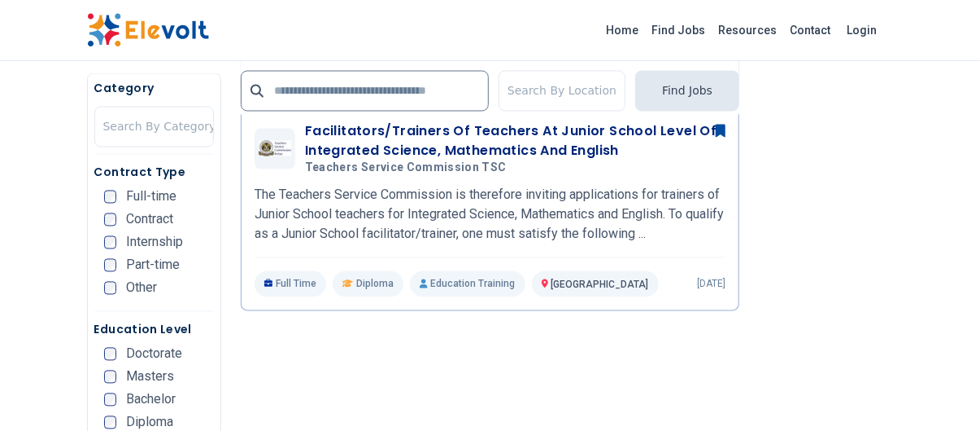 The image size is (980, 431). I want to click on h5: Education Level, so click(154, 330).